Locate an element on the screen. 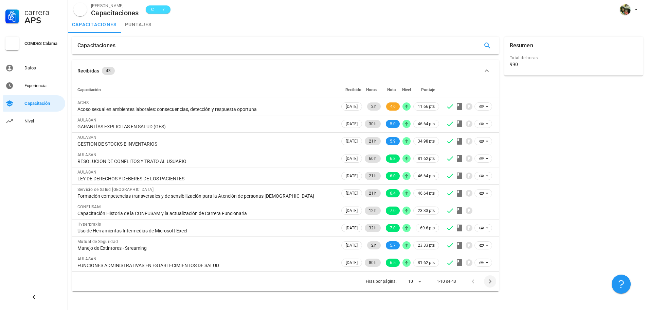 Image resolution: width=647 pixels, height=310 pixels. div: Datos is located at coordinates (43, 68).